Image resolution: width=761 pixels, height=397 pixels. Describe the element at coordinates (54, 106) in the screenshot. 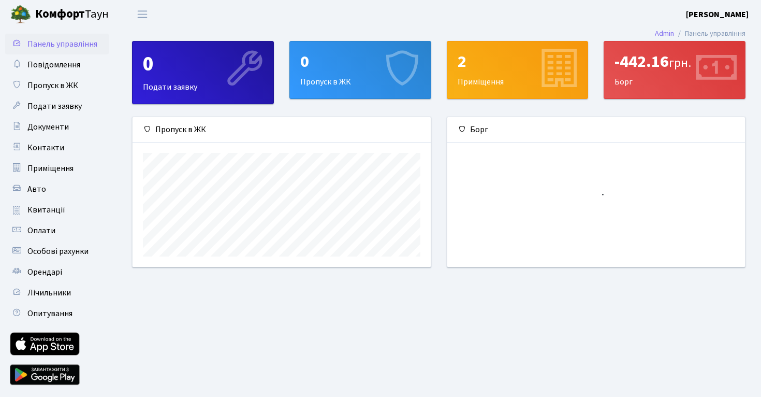

I see `span: Подати заявку` at that location.